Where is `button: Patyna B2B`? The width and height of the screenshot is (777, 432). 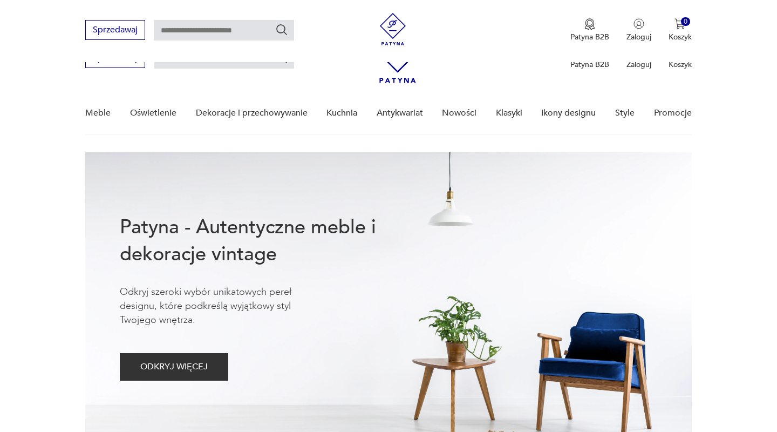
button: Patyna B2B is located at coordinates (590, 30).